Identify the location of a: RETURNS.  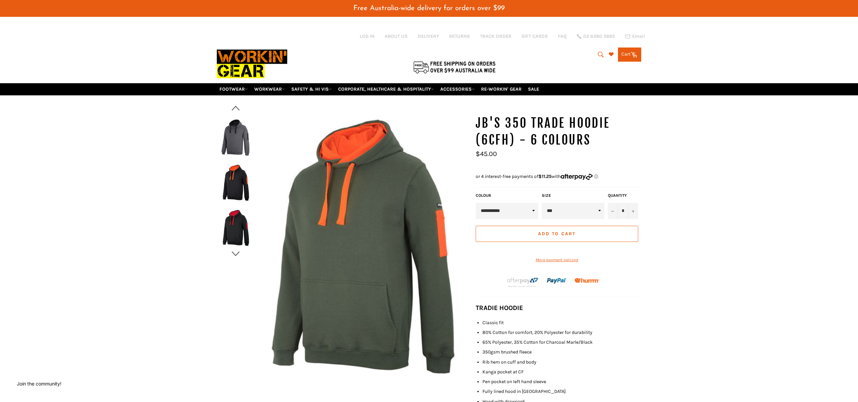
(460, 36).